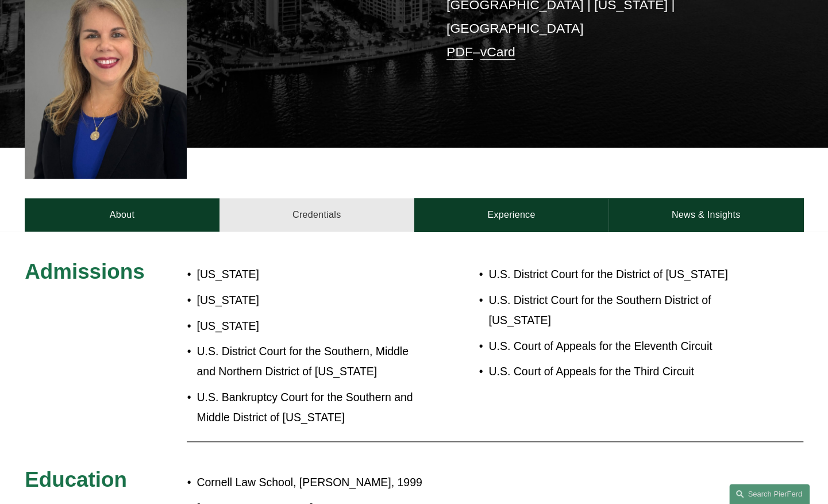 This screenshot has height=504, width=828. What do you see at coordinates (317, 215) in the screenshot?
I see `a: Credentials` at bounding box center [317, 215].